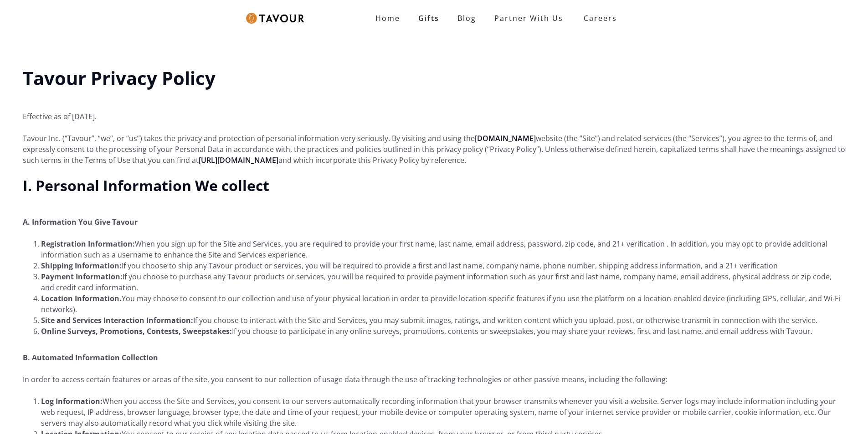 The height and width of the screenshot is (434, 868). I want to click on li: When you sign up for the Site and Services, you are required to provide your first name, last nam..., so click(443, 249).